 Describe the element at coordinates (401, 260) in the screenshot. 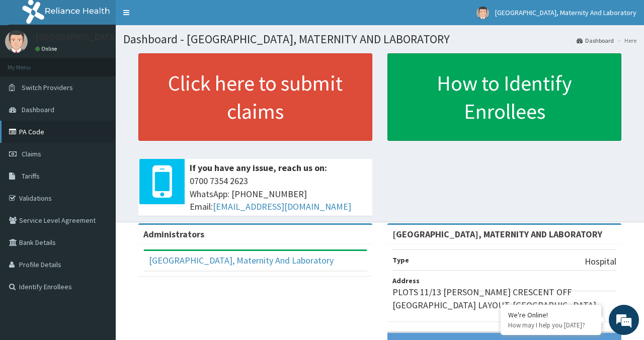

I see `b: Type` at that location.